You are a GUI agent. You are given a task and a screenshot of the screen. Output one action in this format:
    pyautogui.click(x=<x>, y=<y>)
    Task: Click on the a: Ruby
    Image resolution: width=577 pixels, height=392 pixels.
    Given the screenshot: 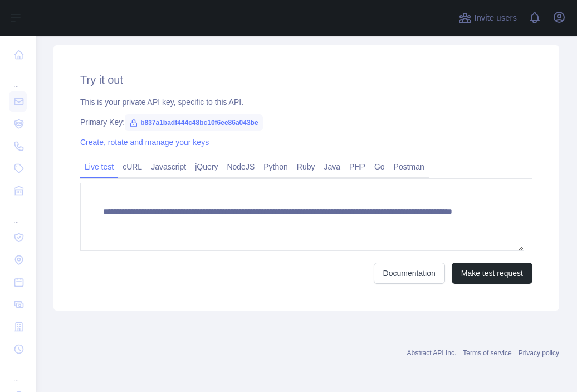 What is the action you would take?
    pyautogui.click(x=306, y=167)
    